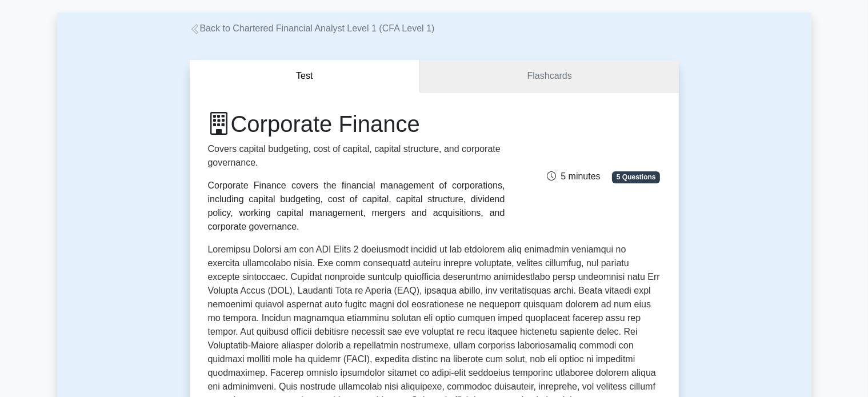  What do you see at coordinates (356, 206) in the screenshot?
I see `div: Corporate Finance covers the financial management of corporations, including capital budgeting, c...` at bounding box center [356, 206].